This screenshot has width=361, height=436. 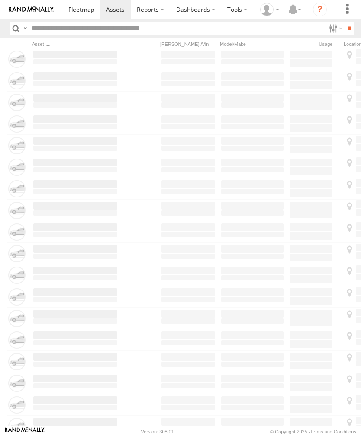 I want to click on div: © Copyright 2025 -, so click(x=313, y=432).